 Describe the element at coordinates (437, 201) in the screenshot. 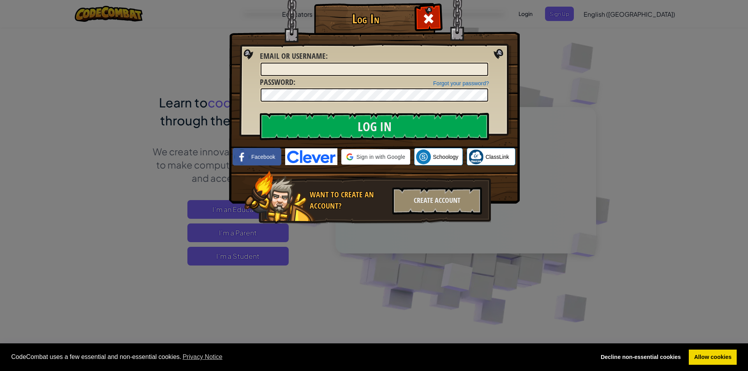

I see `div: Create Account` at that location.